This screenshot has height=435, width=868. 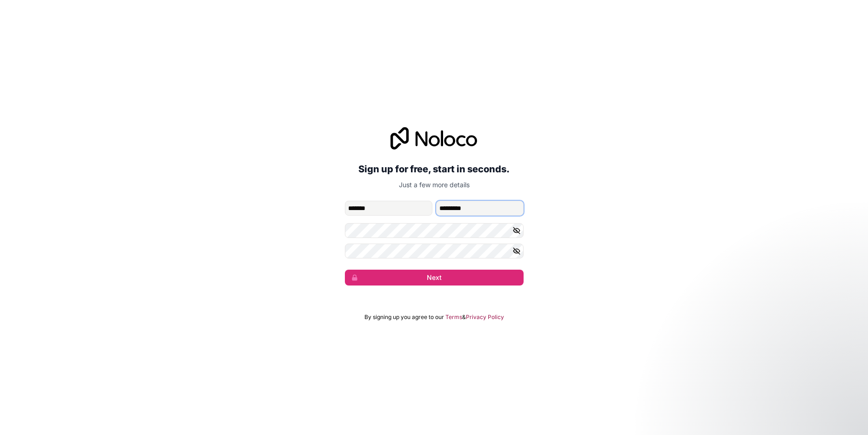 I want to click on input: given-name, so click(x=389, y=208).